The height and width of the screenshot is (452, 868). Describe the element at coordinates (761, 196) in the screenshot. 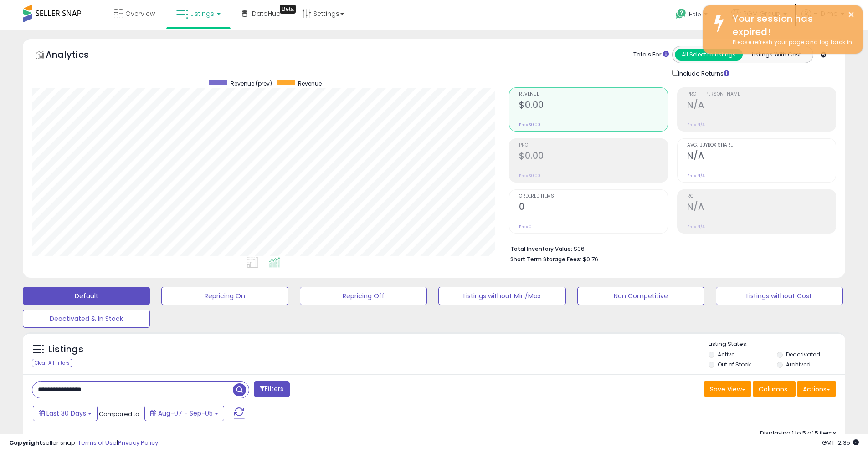

I see `span: ROI` at that location.